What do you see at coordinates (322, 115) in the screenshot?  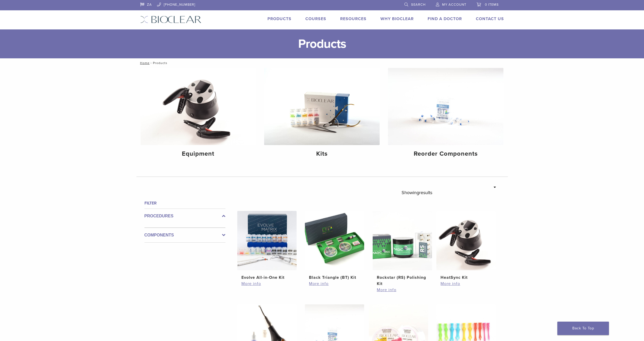 I see `a: Kits` at bounding box center [322, 115].